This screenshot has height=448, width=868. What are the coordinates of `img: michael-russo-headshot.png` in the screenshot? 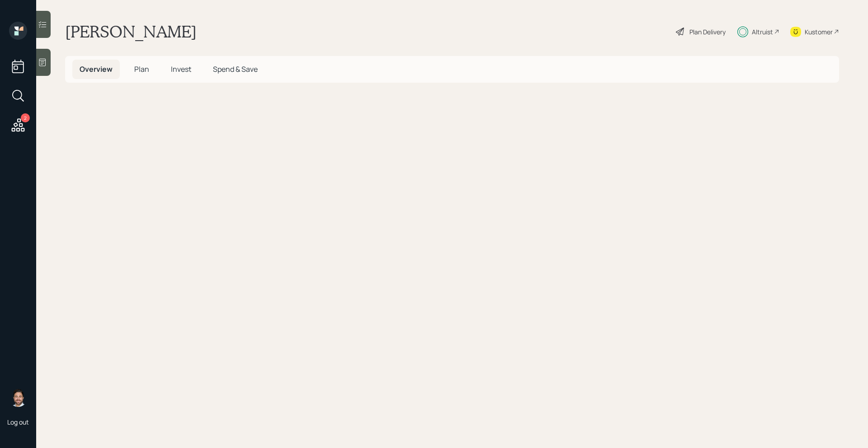 It's located at (18, 398).